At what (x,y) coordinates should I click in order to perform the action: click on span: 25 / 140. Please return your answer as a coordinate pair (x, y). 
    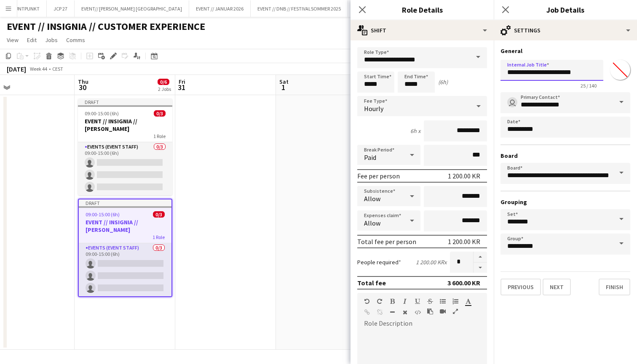
    Looking at the image, I should click on (588, 85).